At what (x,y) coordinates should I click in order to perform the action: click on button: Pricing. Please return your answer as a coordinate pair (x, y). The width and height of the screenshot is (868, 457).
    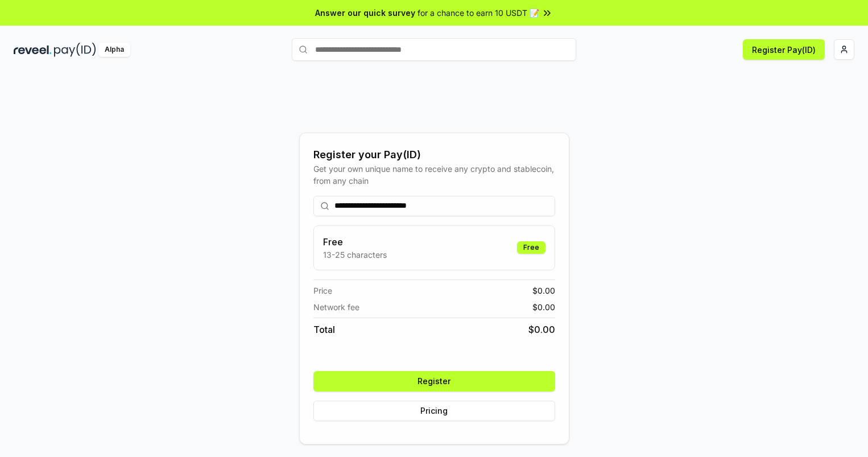
    Looking at the image, I should click on (434, 411).